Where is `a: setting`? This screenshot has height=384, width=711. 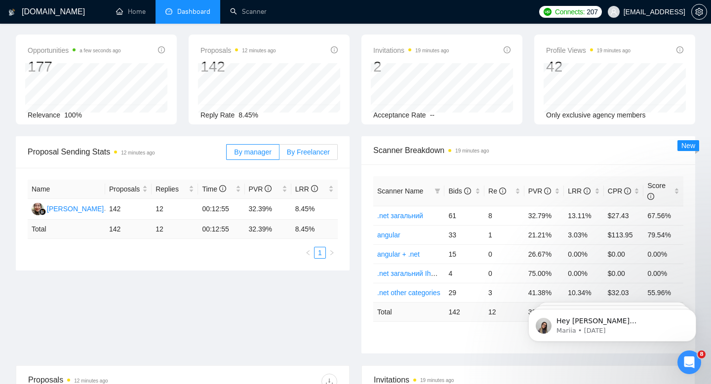 a: setting is located at coordinates (699, 12).